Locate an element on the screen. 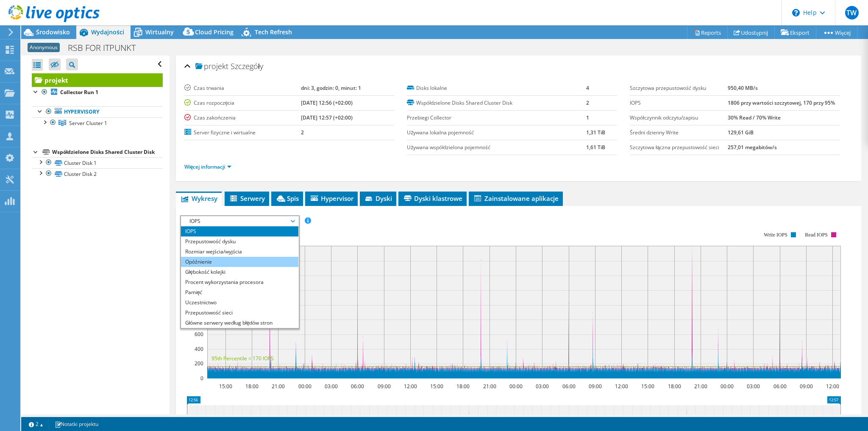  span: TW is located at coordinates (852, 13).